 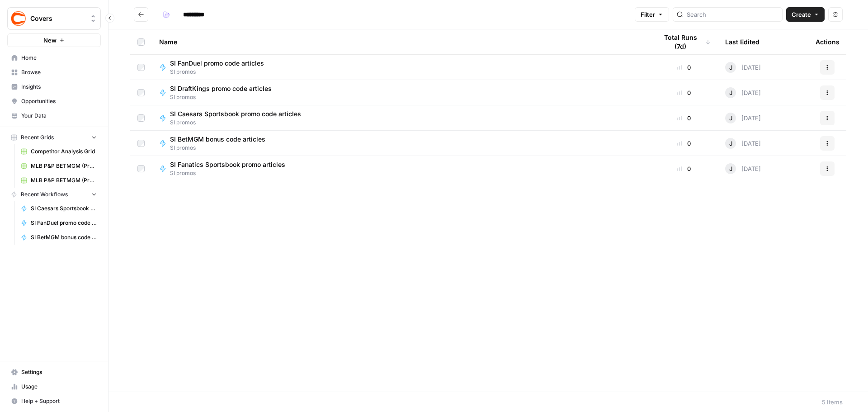 What do you see at coordinates (44, 194) in the screenshot?
I see `span: Recent Workflows` at bounding box center [44, 194].